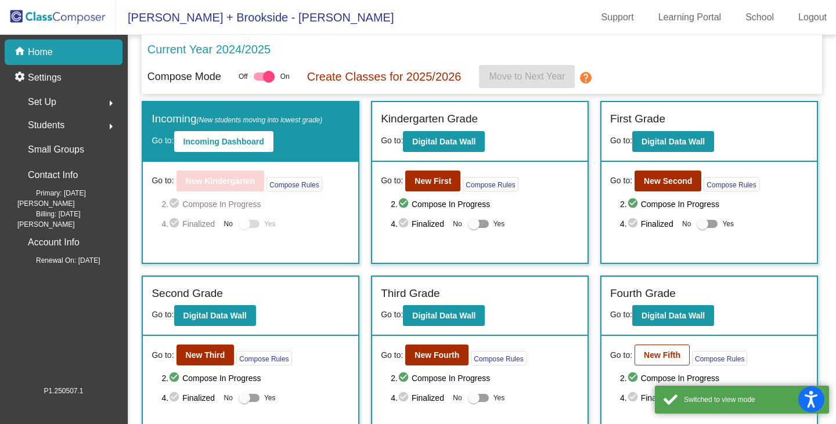  What do you see at coordinates (752, 400) in the screenshot?
I see `div: Switched to view mode` at bounding box center [752, 400].